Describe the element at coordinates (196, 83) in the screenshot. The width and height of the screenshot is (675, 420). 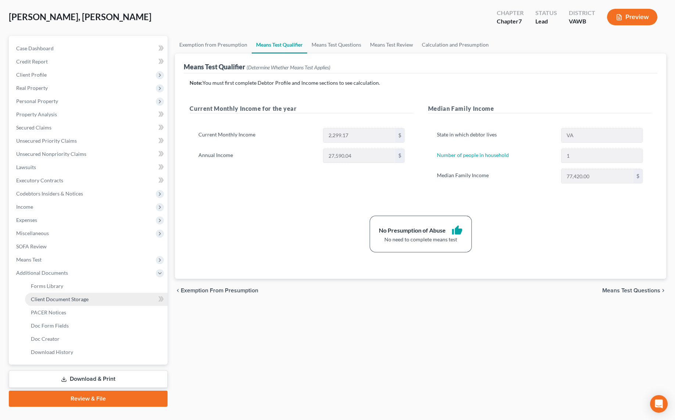
I see `strong: Note:` at that location.